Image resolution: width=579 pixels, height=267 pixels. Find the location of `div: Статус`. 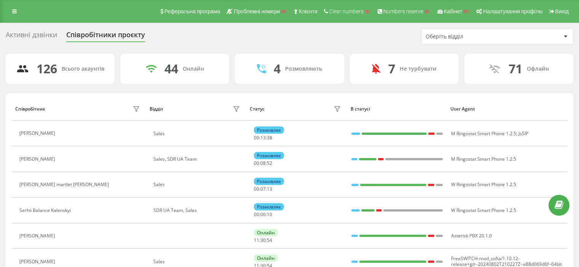

div: Статус is located at coordinates (257, 109).